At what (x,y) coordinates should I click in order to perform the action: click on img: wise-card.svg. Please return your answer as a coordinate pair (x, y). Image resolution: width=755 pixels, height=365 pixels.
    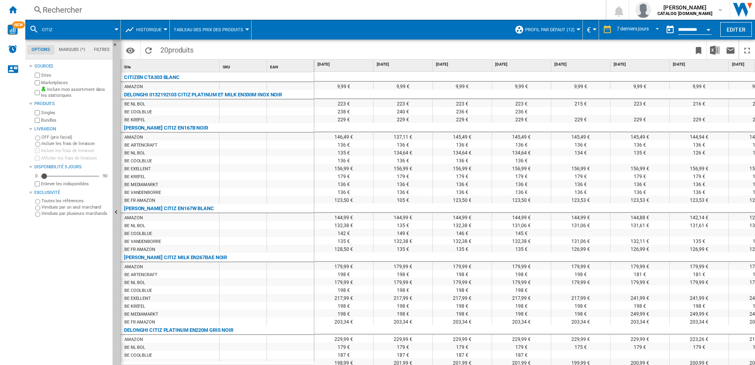
    Looking at the image, I should click on (13, 30).